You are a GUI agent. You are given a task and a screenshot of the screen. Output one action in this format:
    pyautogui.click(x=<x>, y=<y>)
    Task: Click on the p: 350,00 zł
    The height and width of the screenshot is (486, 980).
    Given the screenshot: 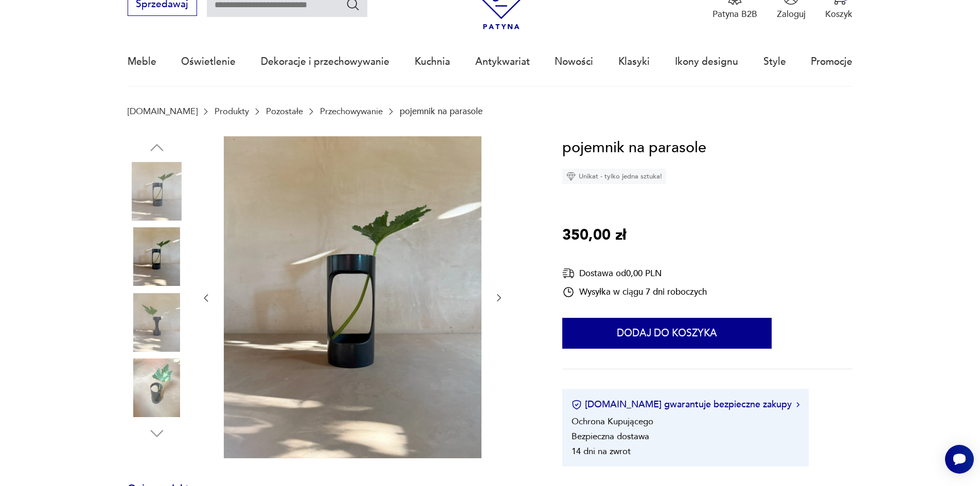 What is the action you would take?
    pyautogui.click(x=595, y=235)
    